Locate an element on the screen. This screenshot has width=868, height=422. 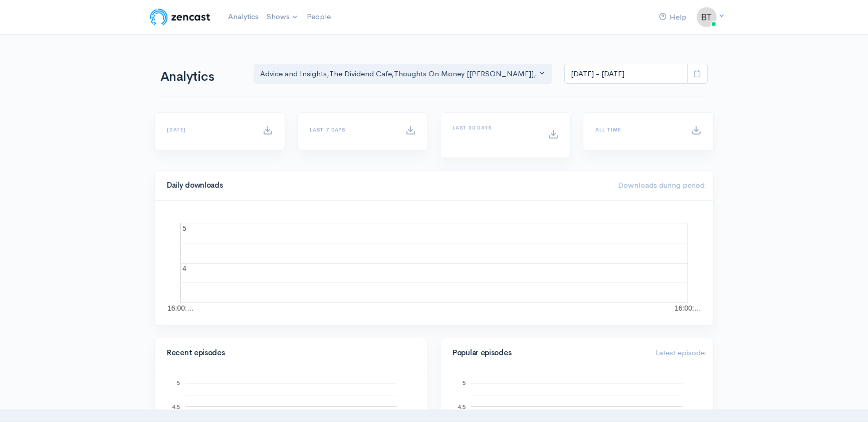
a: People is located at coordinates (319, 17).